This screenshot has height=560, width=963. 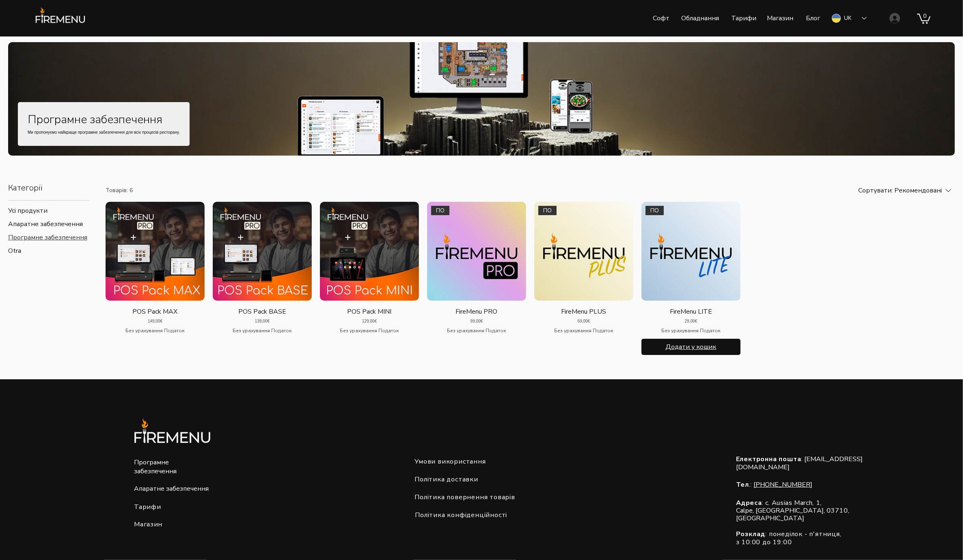 I want to click on span: 99,00€, so click(x=477, y=321).